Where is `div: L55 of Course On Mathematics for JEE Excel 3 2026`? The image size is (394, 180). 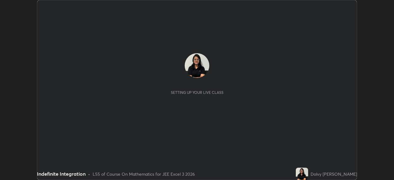
div: L55 of Course On Mathematics for JEE Excel 3 2026 is located at coordinates (144, 174).